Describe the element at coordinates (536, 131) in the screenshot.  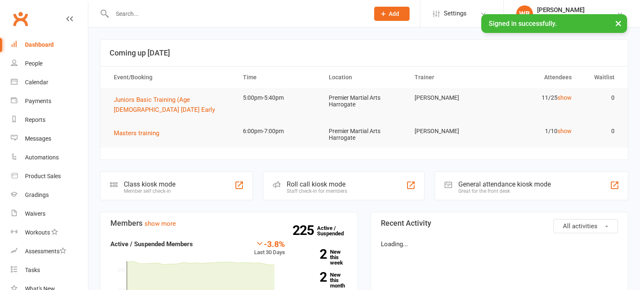
I see `td: 1/10` at that location.